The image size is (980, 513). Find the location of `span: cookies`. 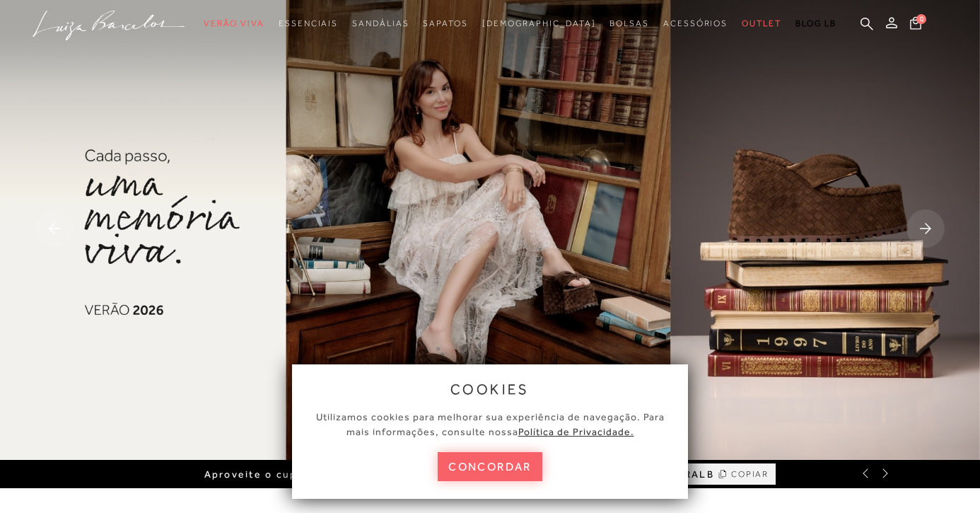

span: cookies is located at coordinates (490, 389).